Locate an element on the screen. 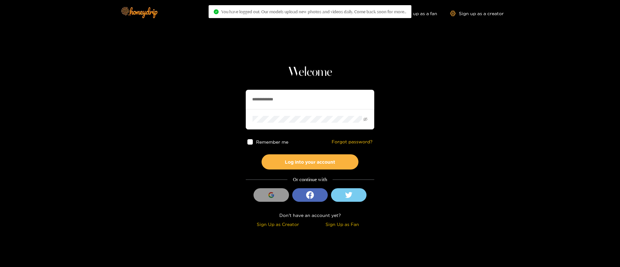 Image resolution: width=620 pixels, height=267 pixels. a: Forgot password? is located at coordinates (352, 142).